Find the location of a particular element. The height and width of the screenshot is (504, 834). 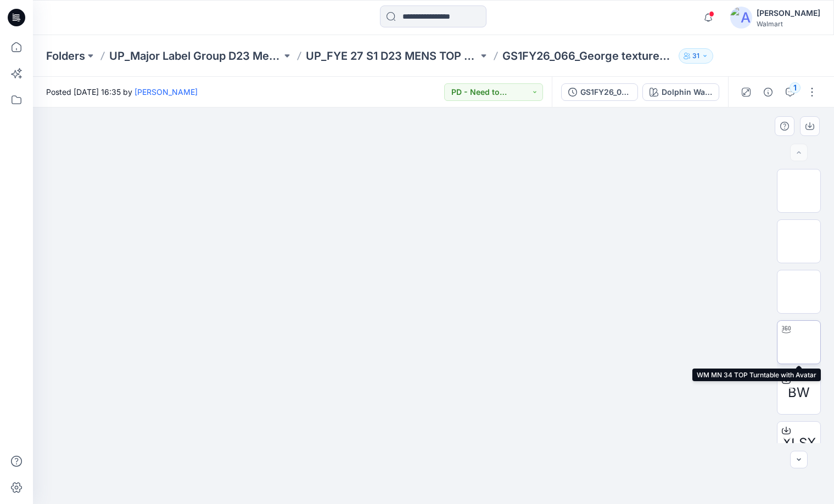

a: UP_FYE 27 S1 D23 MENS TOP MAJOR LABEL GROUP_ is located at coordinates (392, 56).